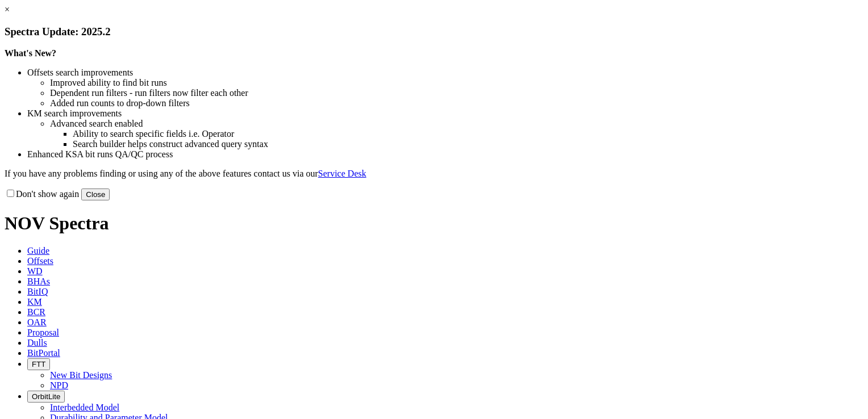 This screenshot has height=419, width=868. Describe the element at coordinates (95, 194) in the screenshot. I see `button: Close` at that location.